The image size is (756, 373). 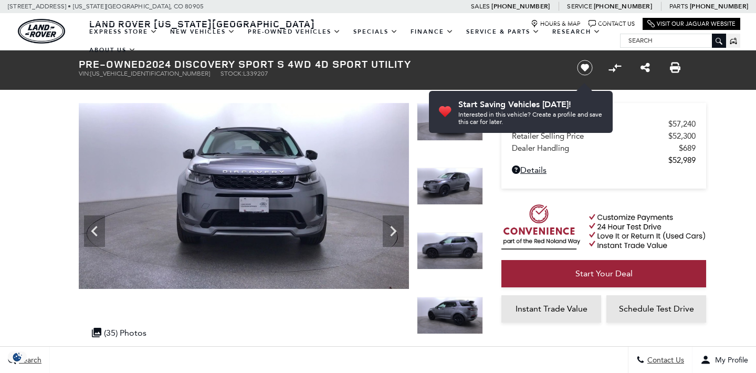 I want to click on span: My Profile, so click(x=729, y=360).